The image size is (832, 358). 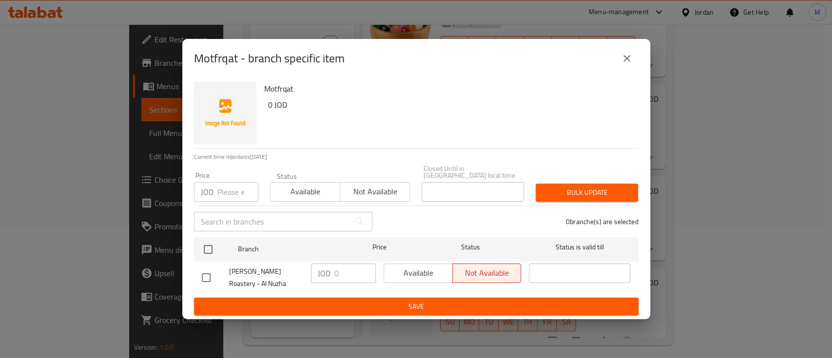 I want to click on button: Save, so click(x=416, y=307).